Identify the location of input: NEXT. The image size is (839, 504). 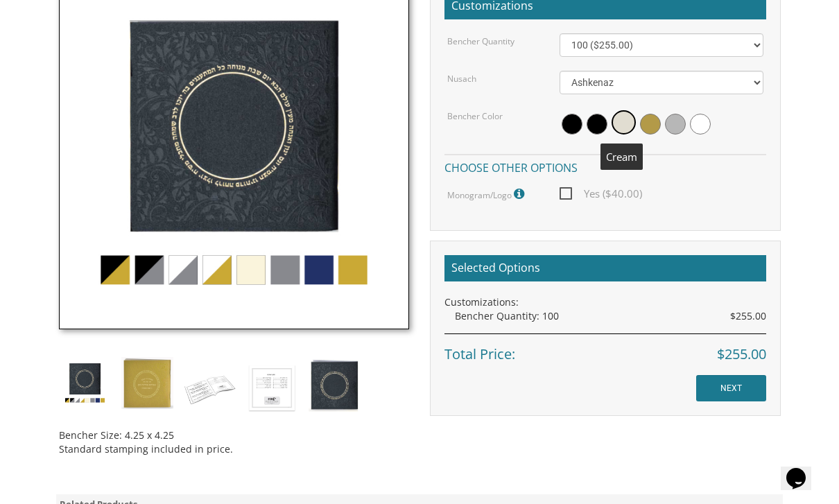
(731, 388).